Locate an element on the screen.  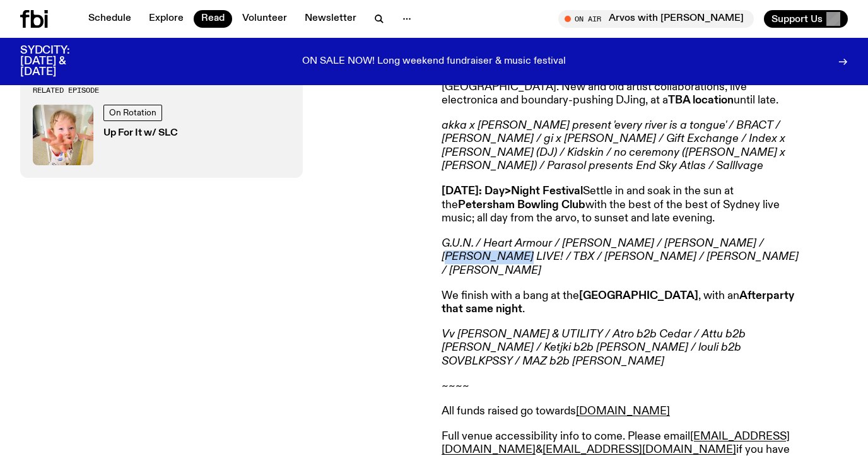
h3: Up For It w/ SLC is located at coordinates (141, 133).